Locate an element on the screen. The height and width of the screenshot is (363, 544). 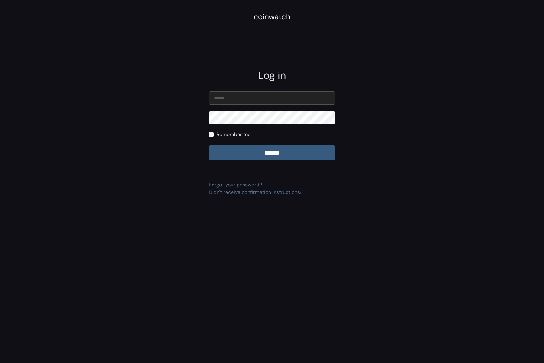
h2: Log in is located at coordinates (272, 75).